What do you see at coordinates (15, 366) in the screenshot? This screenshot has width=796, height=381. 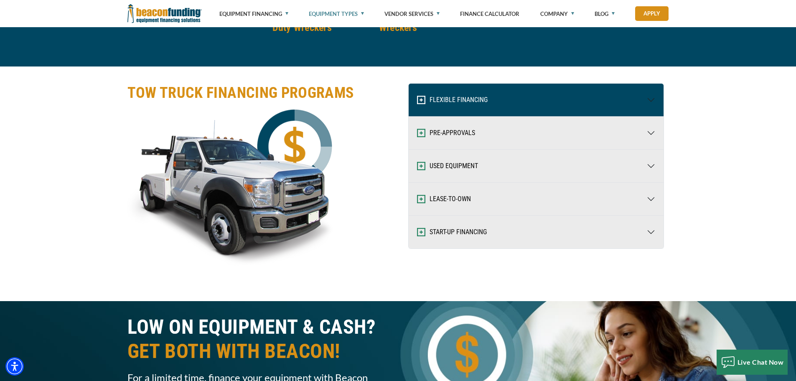 I see `div: Accessibility Menu` at bounding box center [15, 366].